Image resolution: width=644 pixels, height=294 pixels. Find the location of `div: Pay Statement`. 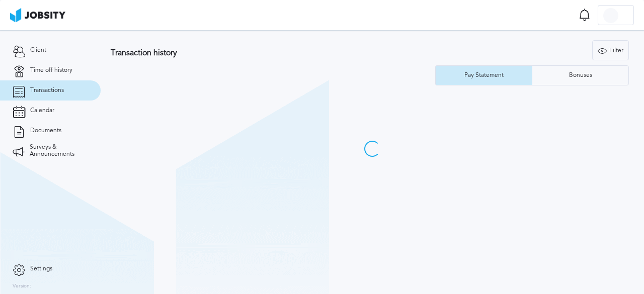

div: Pay Statement is located at coordinates (484, 76).